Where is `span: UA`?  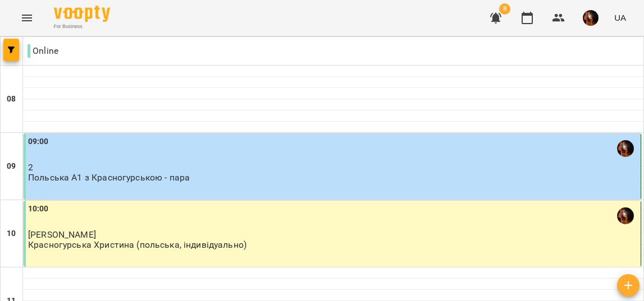 span: UA is located at coordinates (620, 18).